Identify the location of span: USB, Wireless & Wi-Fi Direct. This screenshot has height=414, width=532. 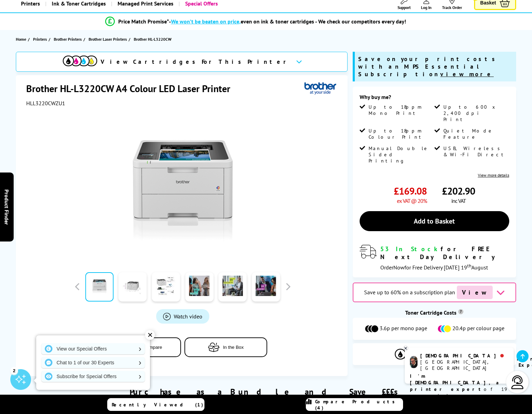
(475, 151).